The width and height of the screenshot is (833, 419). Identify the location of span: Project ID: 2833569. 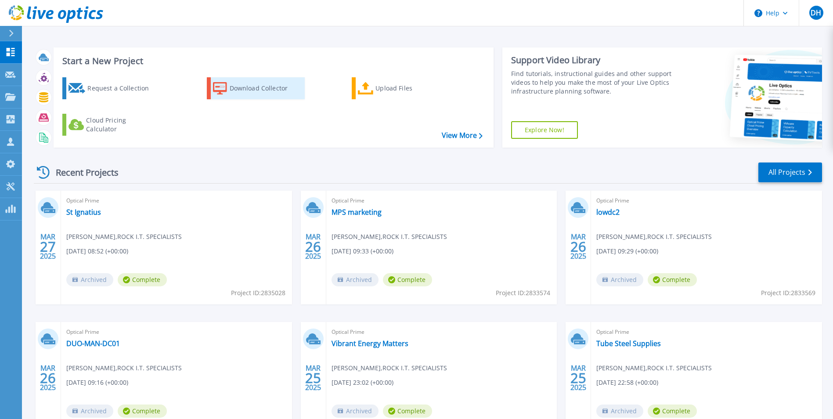
(788, 293).